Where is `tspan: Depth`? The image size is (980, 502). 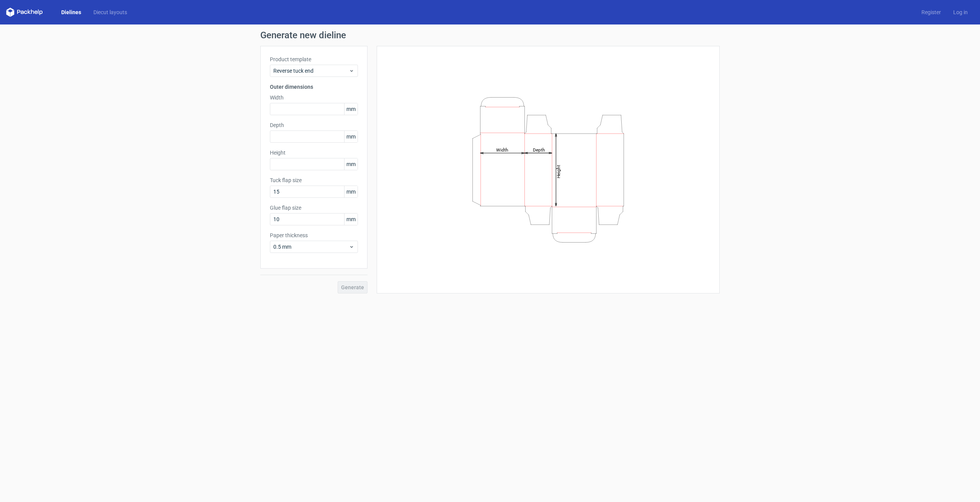 tspan: Depth is located at coordinates (539, 150).